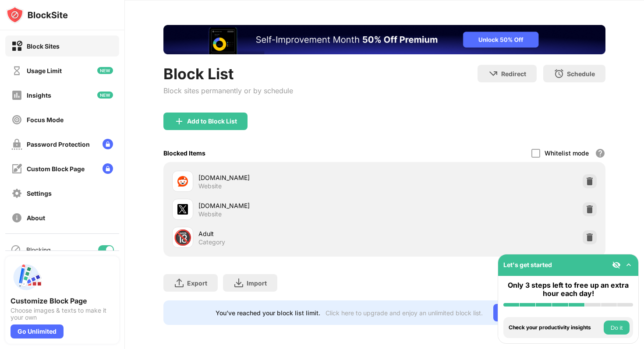 Image resolution: width=644 pixels, height=349 pixels. What do you see at coordinates (555, 328) in the screenshot?
I see `div: Check your productivity insights` at bounding box center [555, 328].